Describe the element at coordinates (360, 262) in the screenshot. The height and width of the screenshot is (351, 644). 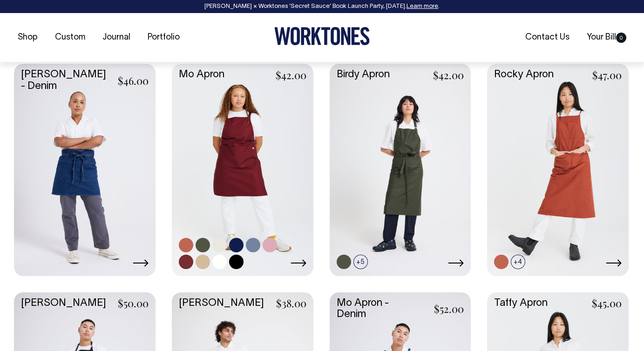
I see `span: +5` at that location.